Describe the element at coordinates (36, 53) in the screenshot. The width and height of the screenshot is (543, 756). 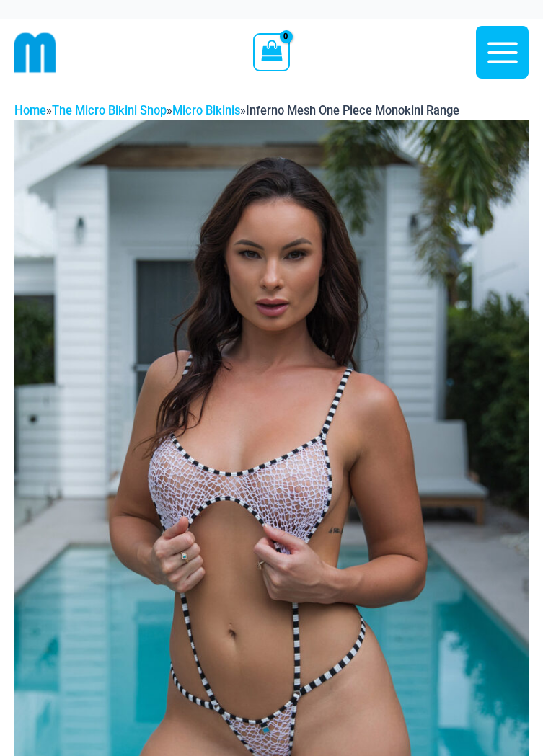
I see `img: cropped mm emblem` at that location.